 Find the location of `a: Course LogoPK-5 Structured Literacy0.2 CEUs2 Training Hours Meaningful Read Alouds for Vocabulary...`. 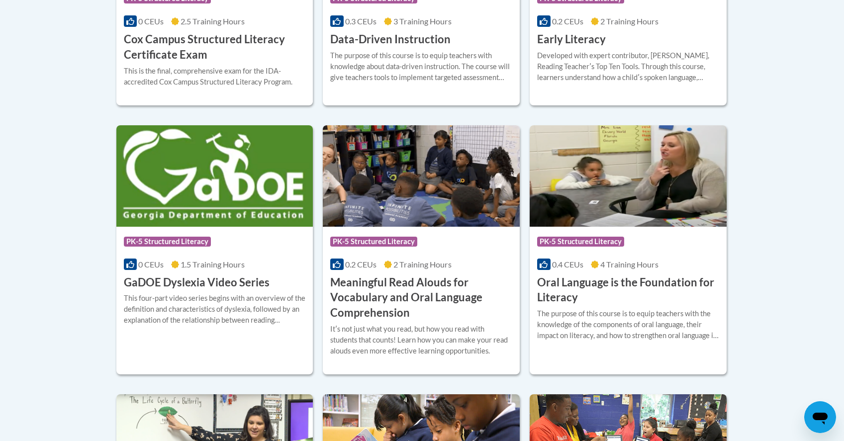

a: Course LogoPK-5 Structured Literacy0.2 CEUs2 Training Hours Meaningful Read Alouds for Vocabulary... is located at coordinates (421, 250).